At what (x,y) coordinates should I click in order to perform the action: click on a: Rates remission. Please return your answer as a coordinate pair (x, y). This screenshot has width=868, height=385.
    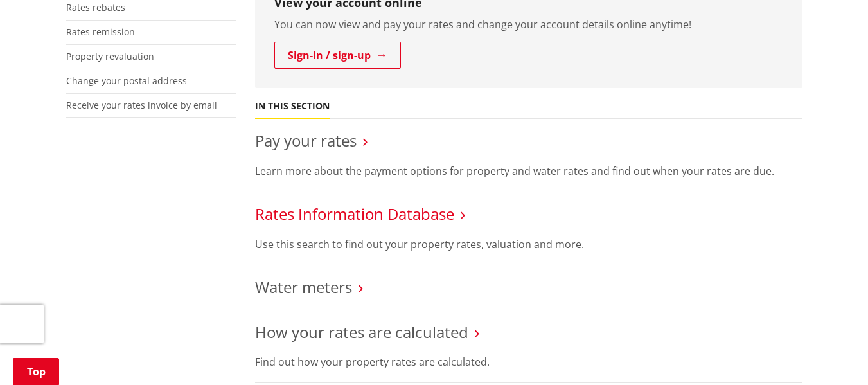
    Looking at the image, I should click on (100, 32).